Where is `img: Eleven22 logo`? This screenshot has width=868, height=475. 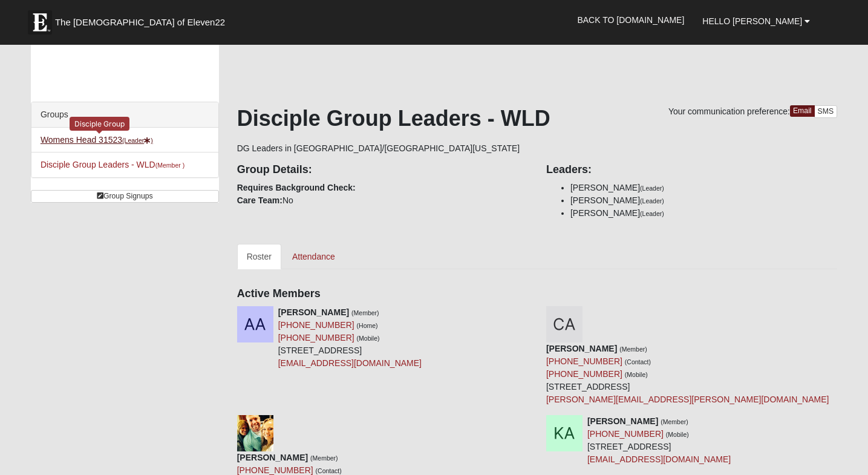
img: Eleven22 logo is located at coordinates (40, 22).